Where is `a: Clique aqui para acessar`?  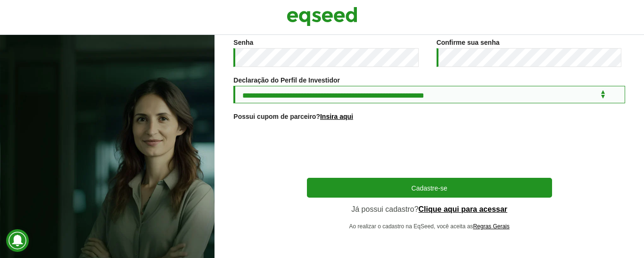
a: Clique aqui para acessar is located at coordinates (463, 209).